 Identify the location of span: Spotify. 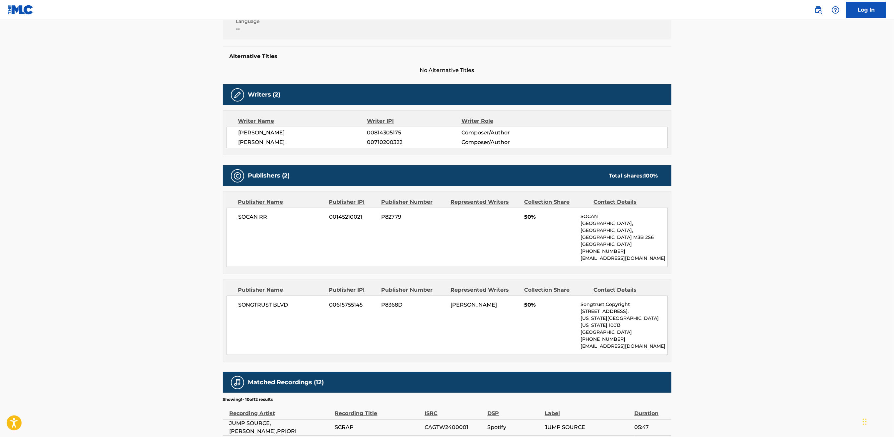
(515, 427).